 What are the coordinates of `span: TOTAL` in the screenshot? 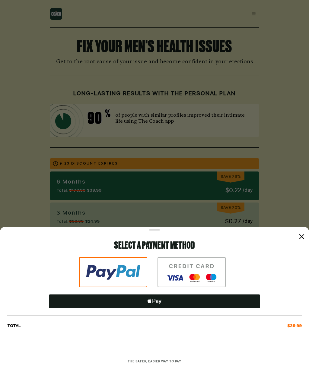 It's located at (14, 326).